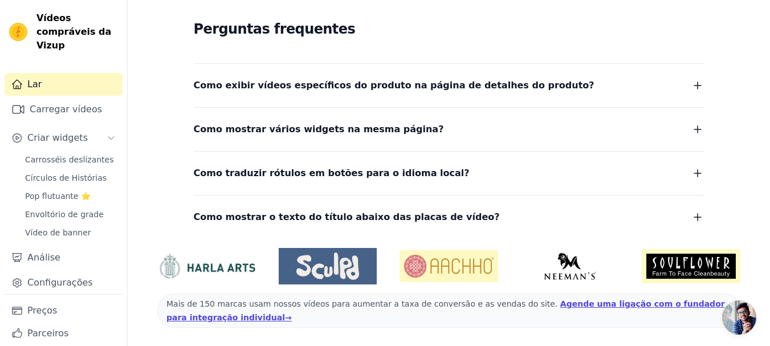  I want to click on button: Como mostrar vários widgets na mesma página?, so click(449, 129).